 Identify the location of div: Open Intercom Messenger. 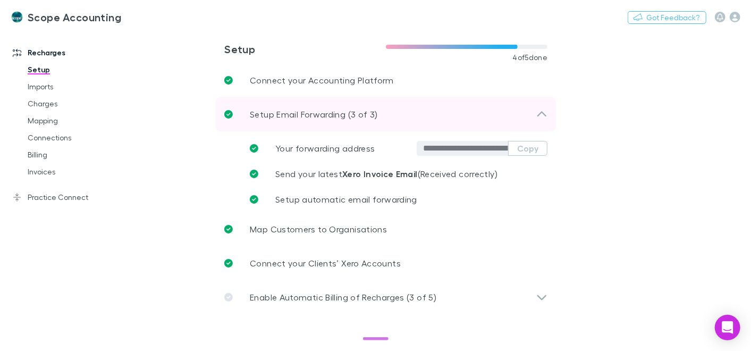
(727, 327).